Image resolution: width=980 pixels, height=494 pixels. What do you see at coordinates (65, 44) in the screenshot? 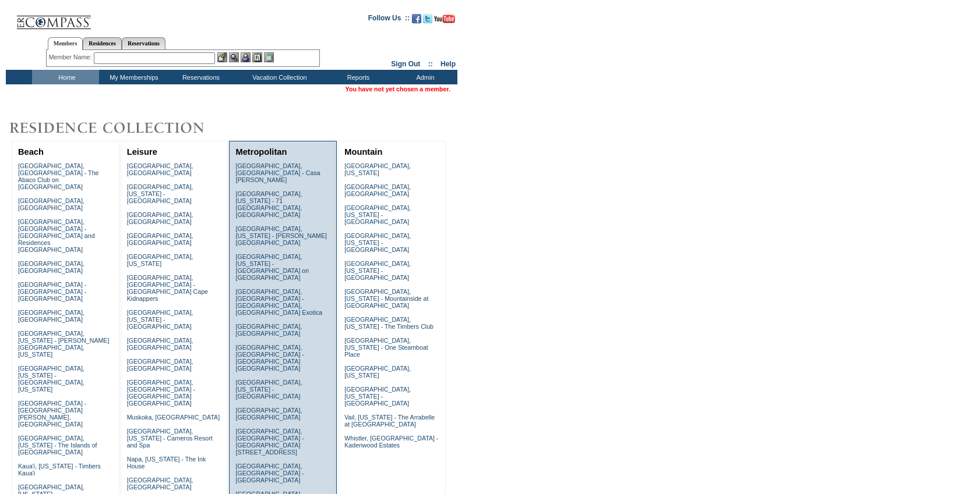
I see `a: Members` at bounding box center [65, 44].